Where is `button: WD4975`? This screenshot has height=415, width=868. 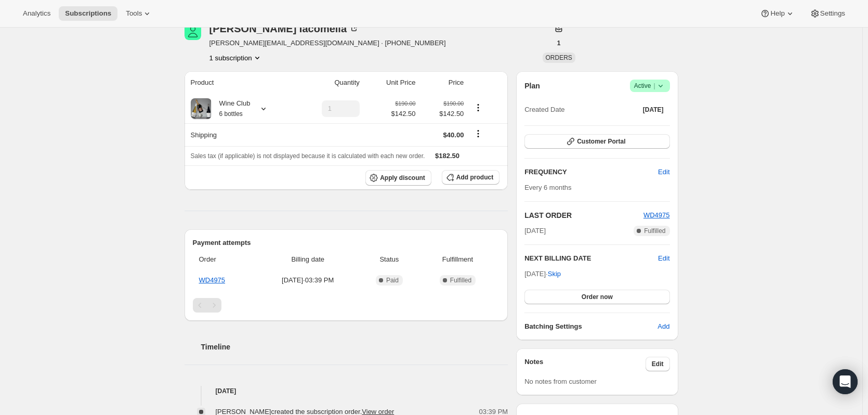
button: WD4975 is located at coordinates (657, 215).